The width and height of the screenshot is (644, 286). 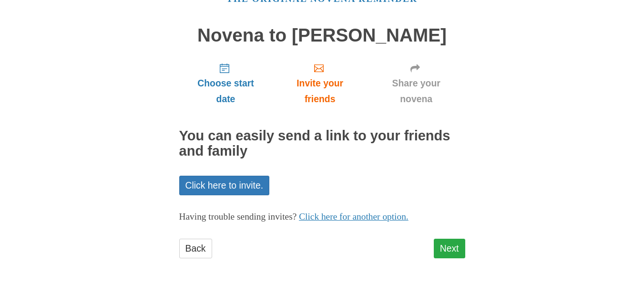 I want to click on a: Click here to invite., so click(x=224, y=185).